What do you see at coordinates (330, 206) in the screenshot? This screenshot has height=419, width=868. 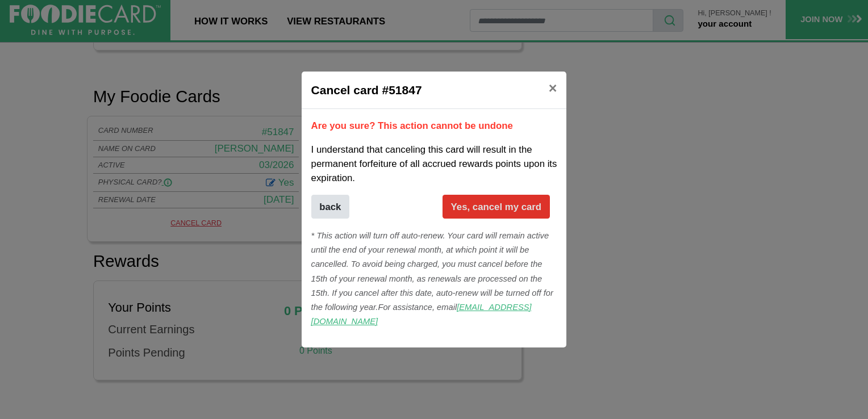 I see `button: back` at bounding box center [330, 206].